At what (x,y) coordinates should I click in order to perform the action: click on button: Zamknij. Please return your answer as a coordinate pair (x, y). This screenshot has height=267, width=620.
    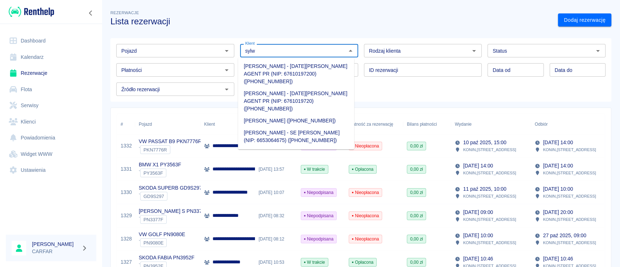
    Looking at the image, I should click on (351, 51).